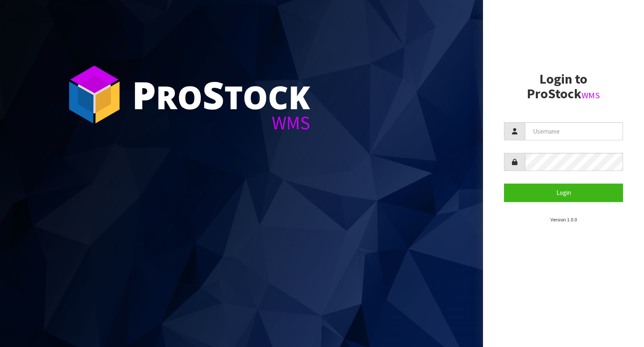  I want to click on div: WMS, so click(221, 122).